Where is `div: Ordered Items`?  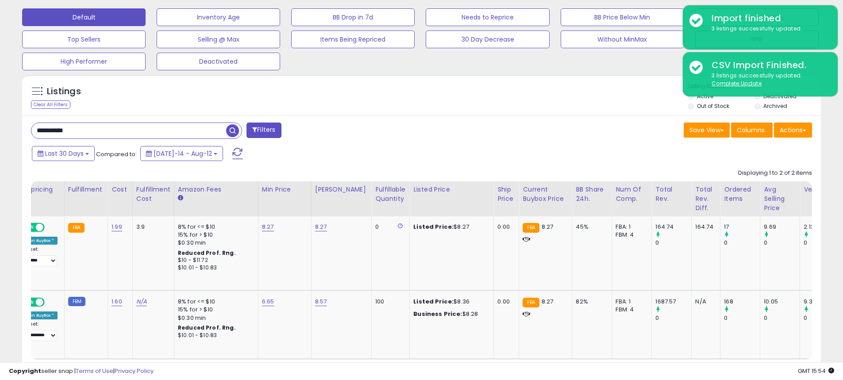 div: Ordered Items is located at coordinates (740, 194).